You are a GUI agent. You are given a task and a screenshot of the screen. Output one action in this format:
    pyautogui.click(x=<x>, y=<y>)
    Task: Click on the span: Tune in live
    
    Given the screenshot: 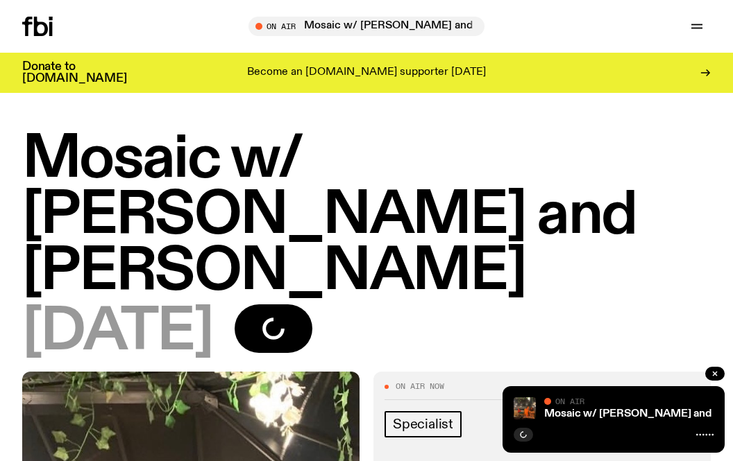 What is the action you would take?
    pyautogui.click(x=371, y=26)
    